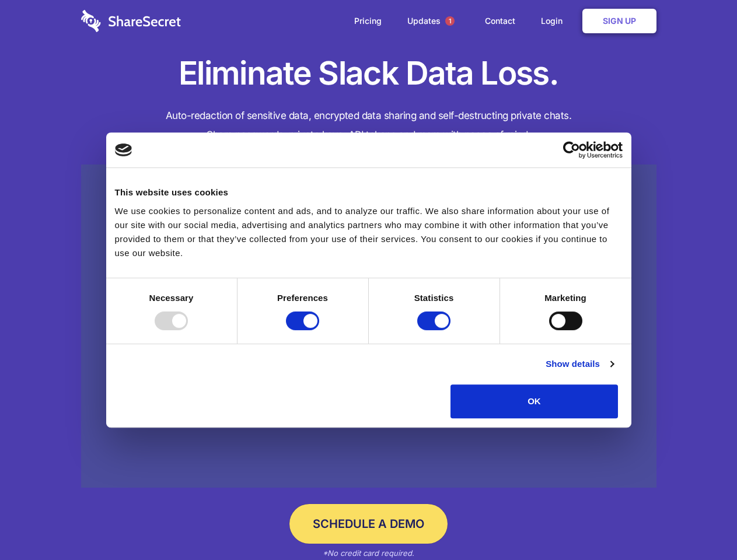 Image resolution: width=737 pixels, height=560 pixels. Describe the element at coordinates (572, 150) in the screenshot. I see `a: Usercentrics Cookiebot - opens in a new window` at that location.